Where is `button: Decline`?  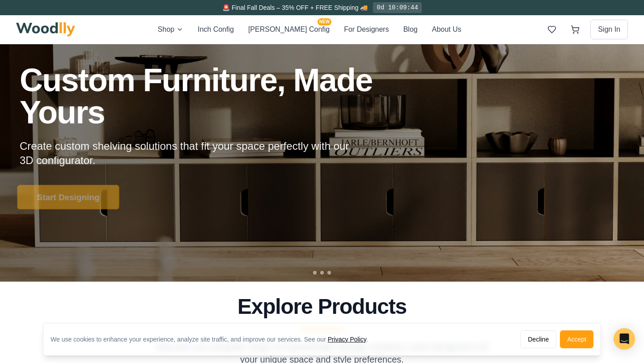 button: Decline is located at coordinates (538, 339).